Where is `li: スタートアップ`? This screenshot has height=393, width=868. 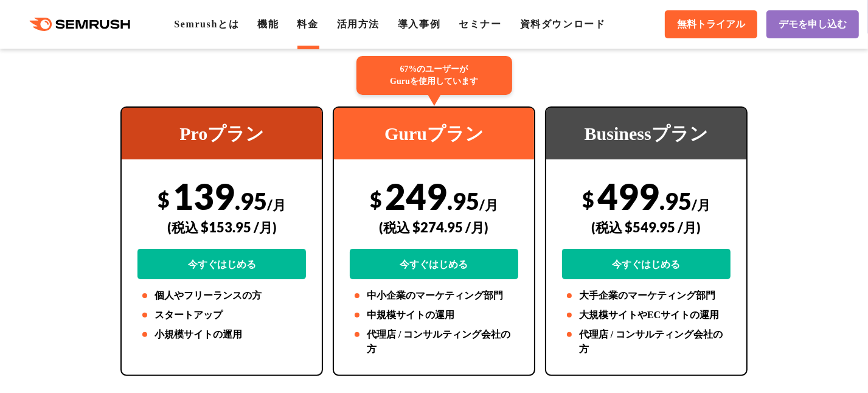 li: スタートアップ is located at coordinates (221, 315).